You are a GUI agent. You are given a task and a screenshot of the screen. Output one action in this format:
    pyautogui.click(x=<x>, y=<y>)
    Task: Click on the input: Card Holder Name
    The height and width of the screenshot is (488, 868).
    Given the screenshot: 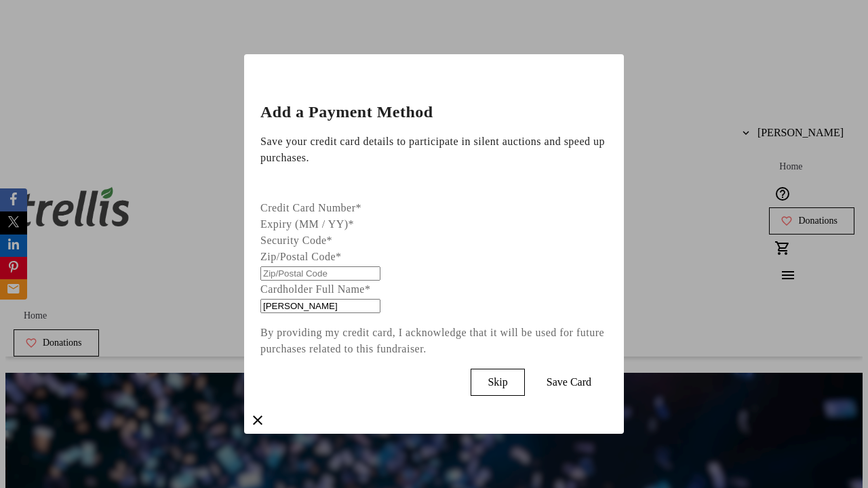 What is the action you would take?
    pyautogui.click(x=320, y=306)
    